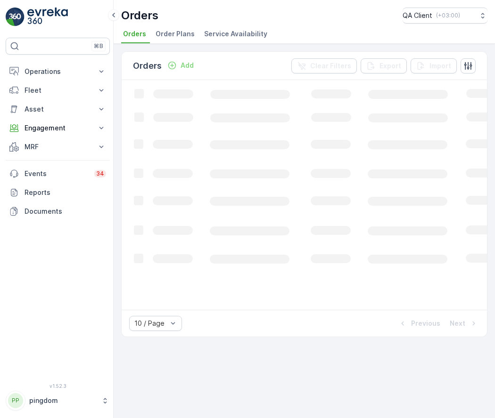 The width and height of the screenshot is (495, 418). What do you see at coordinates (180, 65) in the screenshot?
I see `button: Add` at bounding box center [180, 65].